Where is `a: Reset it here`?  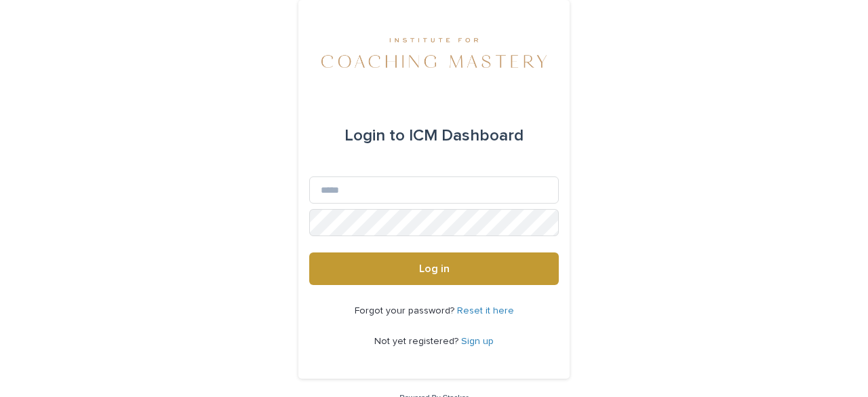
a: Reset it here is located at coordinates (486, 311).